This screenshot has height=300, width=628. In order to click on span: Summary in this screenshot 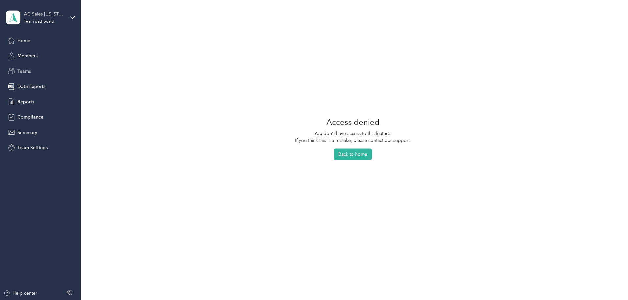, I will do `click(27, 132)`.